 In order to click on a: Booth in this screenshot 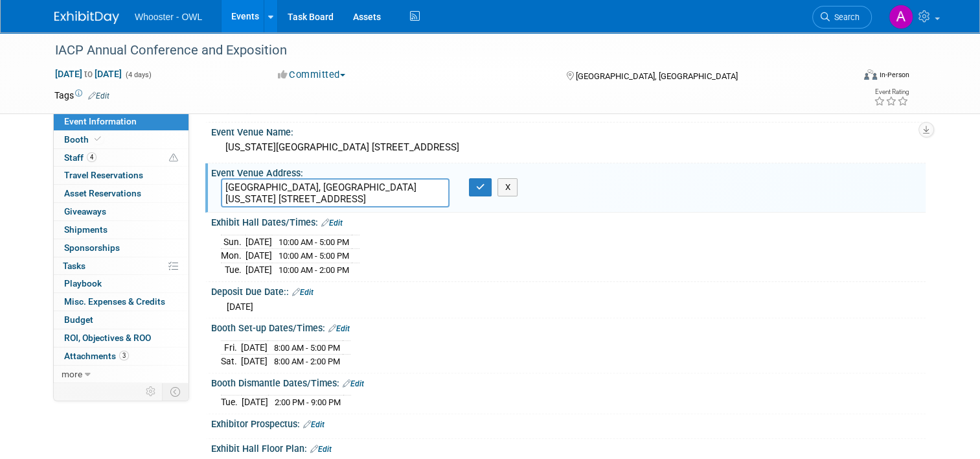, I will do `click(121, 139)`.